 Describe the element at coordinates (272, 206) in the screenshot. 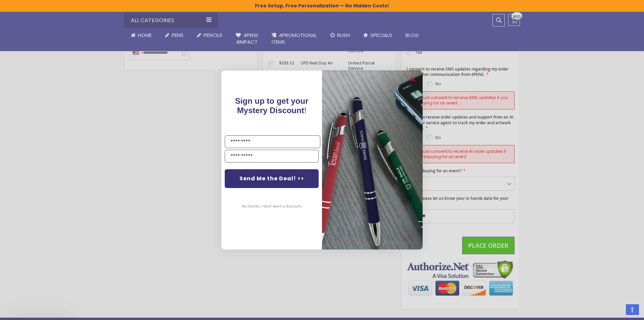

I see `button: No thanks, I don't want a discount.` at that location.